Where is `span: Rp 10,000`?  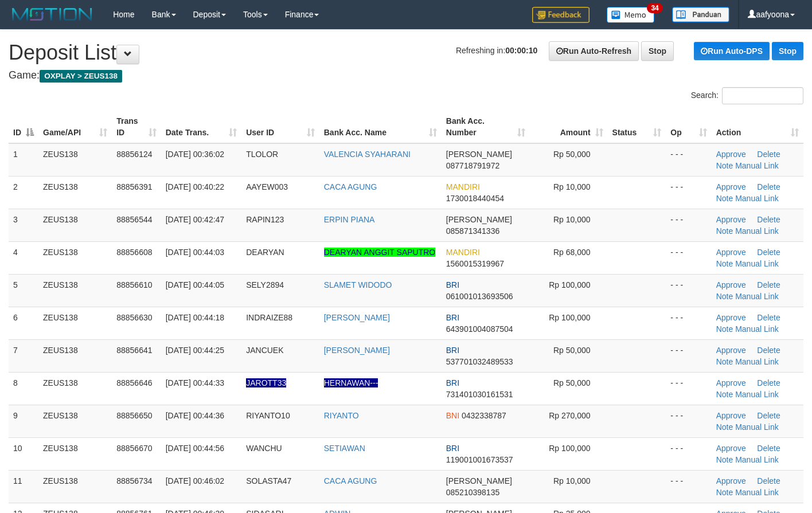 span: Rp 10,000 is located at coordinates (572, 219).